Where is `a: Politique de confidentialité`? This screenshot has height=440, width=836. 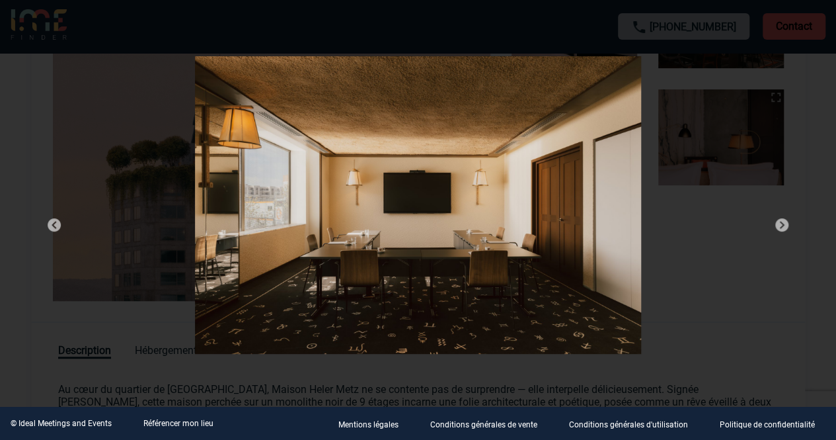 a: Politique de confidentialité is located at coordinates (773, 423).